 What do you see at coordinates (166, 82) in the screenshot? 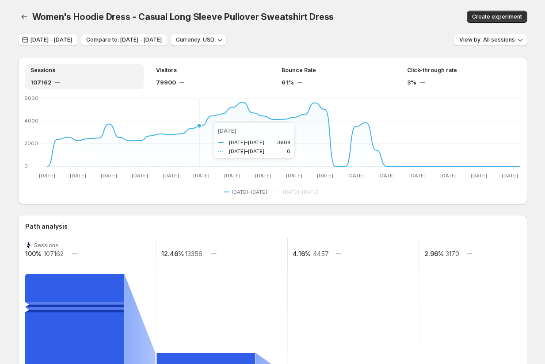
I see `span: 79900` at bounding box center [166, 82].